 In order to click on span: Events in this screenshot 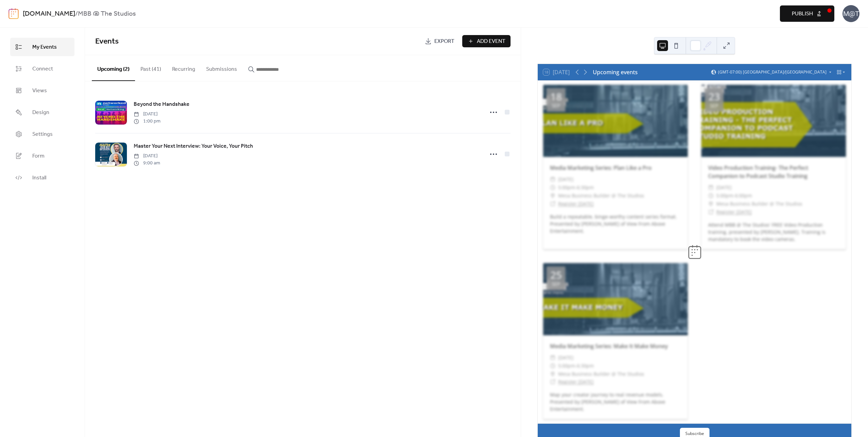, I will do `click(107, 41)`.